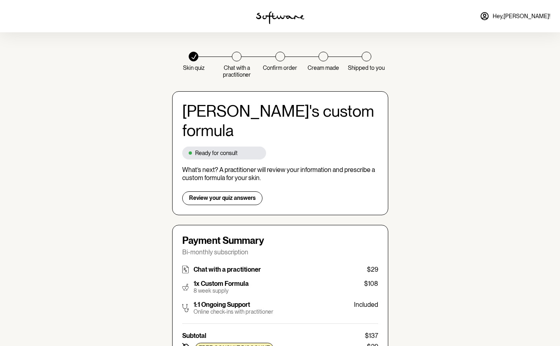 The width and height of the screenshot is (560, 346). I want to click on p: Skin quiz, so click(194, 68).